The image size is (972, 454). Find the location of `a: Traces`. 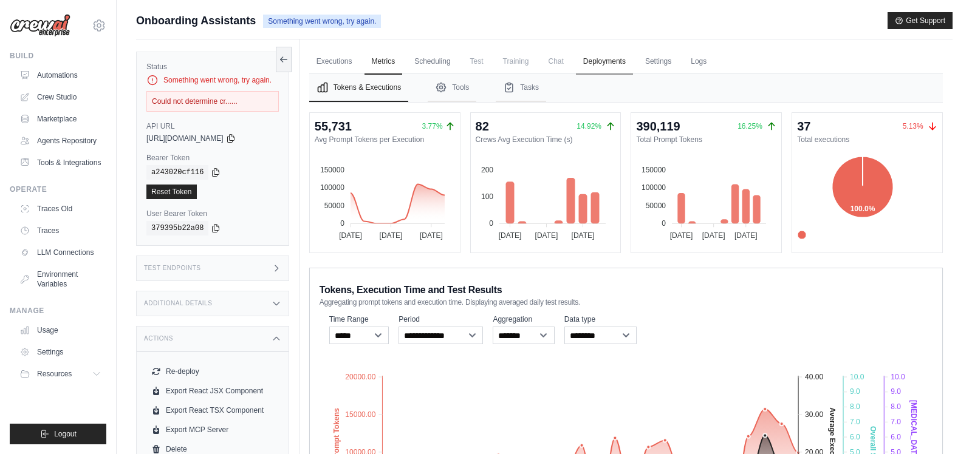

a: Traces is located at coordinates (60, 231).